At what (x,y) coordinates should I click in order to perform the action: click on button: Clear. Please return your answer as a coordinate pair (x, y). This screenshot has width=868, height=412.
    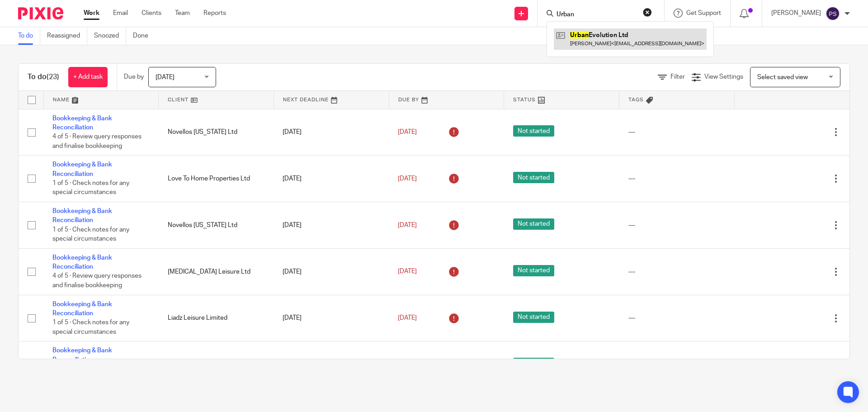
    Looking at the image, I should click on (647, 12).